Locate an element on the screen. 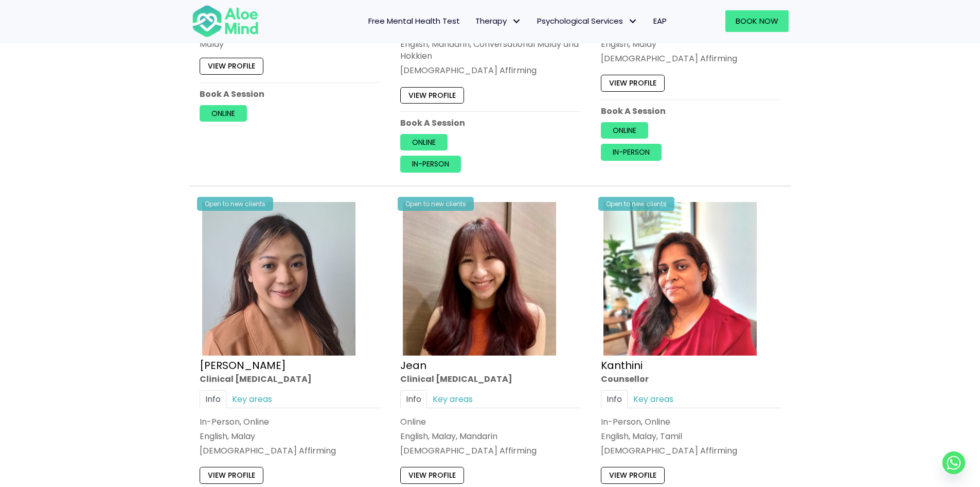 The image size is (980, 487). span: Book Now is located at coordinates (757, 20).